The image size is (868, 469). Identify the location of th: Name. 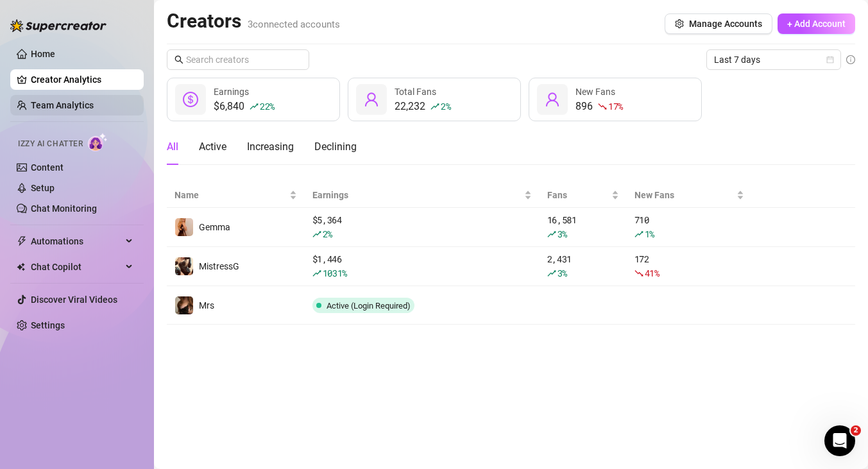
(236, 195).